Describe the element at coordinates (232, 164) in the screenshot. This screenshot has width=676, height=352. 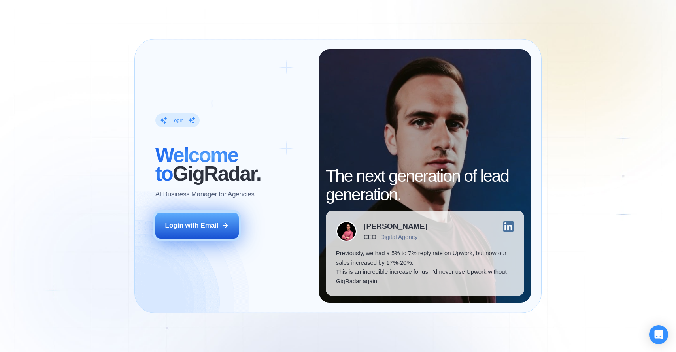
I see `h2: ‍ GigRadar.` at that location.